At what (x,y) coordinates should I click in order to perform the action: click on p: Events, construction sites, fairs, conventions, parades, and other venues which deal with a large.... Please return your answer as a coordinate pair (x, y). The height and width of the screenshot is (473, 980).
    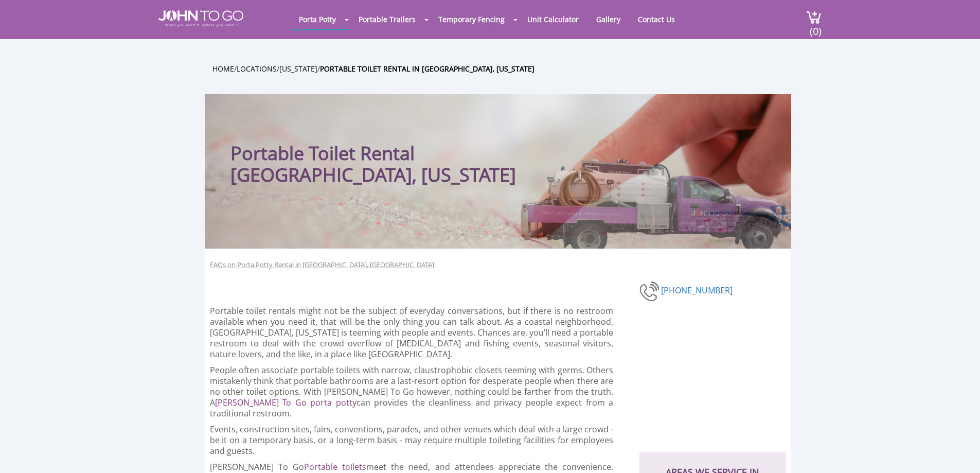
    Looking at the image, I should click on (412, 440).